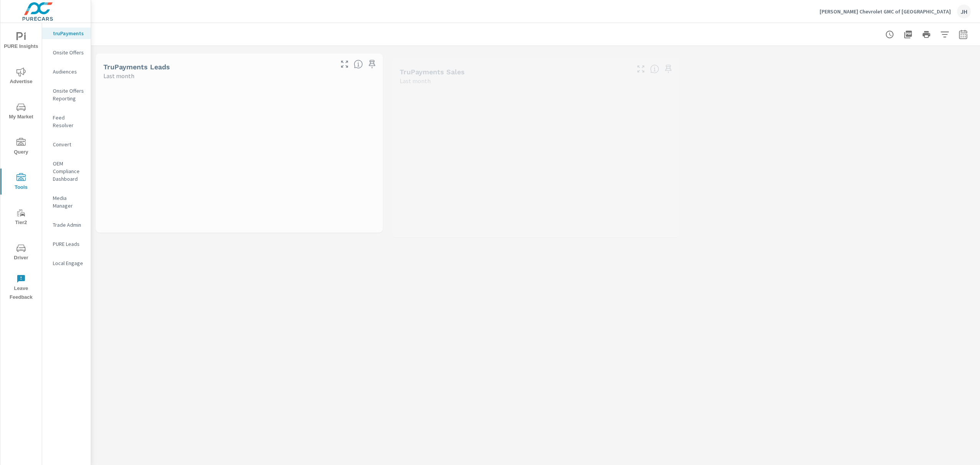  What do you see at coordinates (66, 33) in the screenshot?
I see `div: truPayments` at bounding box center [66, 33].